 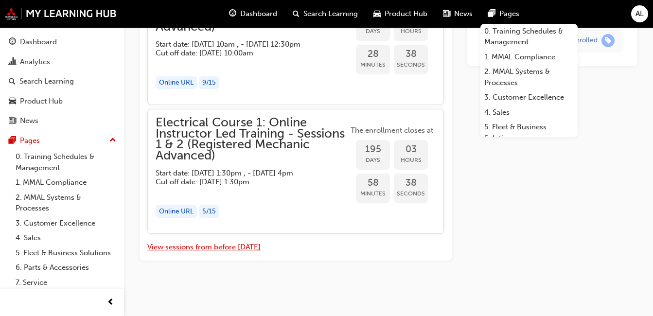 What do you see at coordinates (61, 14) in the screenshot?
I see `img: mmal` at bounding box center [61, 14].